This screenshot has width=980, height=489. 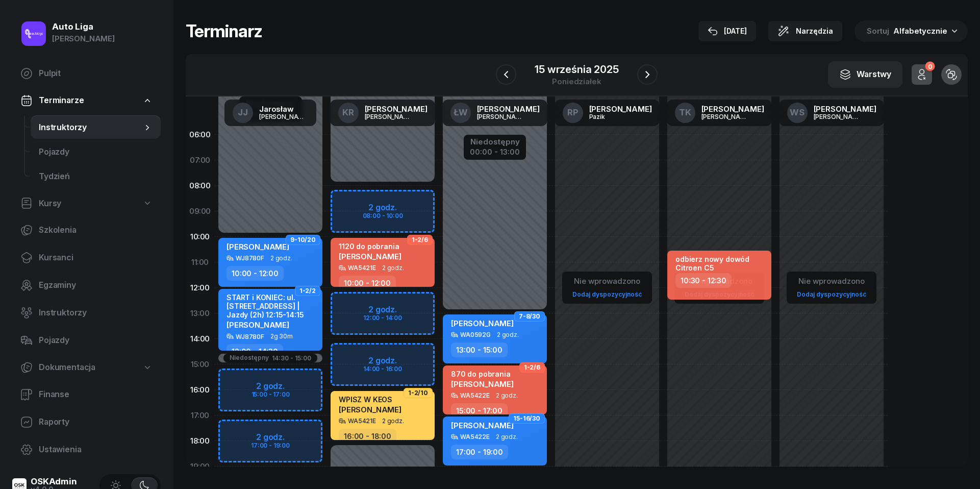 What do you see at coordinates (607, 287) in the screenshot?
I see `button: Nie wprowadzonoDodaj dyspozycyjność` at bounding box center [607, 287].